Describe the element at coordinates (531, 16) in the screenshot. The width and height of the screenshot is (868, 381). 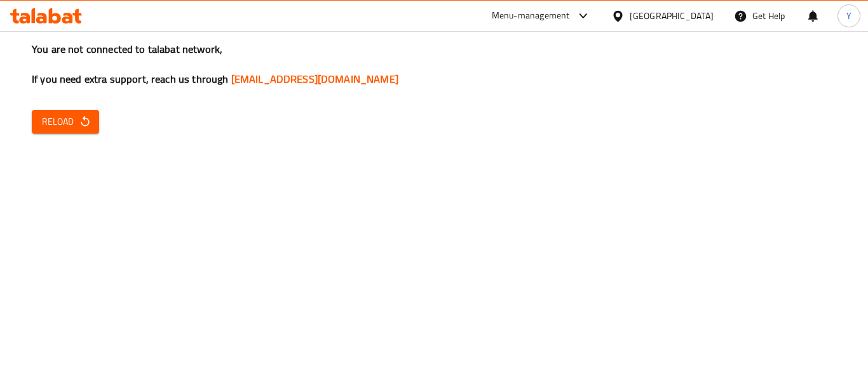
I see `div: Menu-management` at that location.